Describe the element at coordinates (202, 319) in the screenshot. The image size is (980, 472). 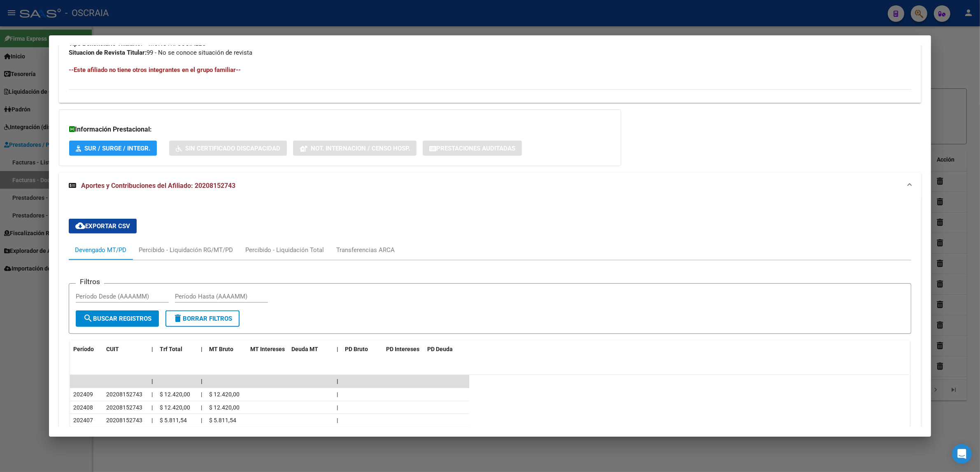
I see `button: Borrar Filtros` at that location.